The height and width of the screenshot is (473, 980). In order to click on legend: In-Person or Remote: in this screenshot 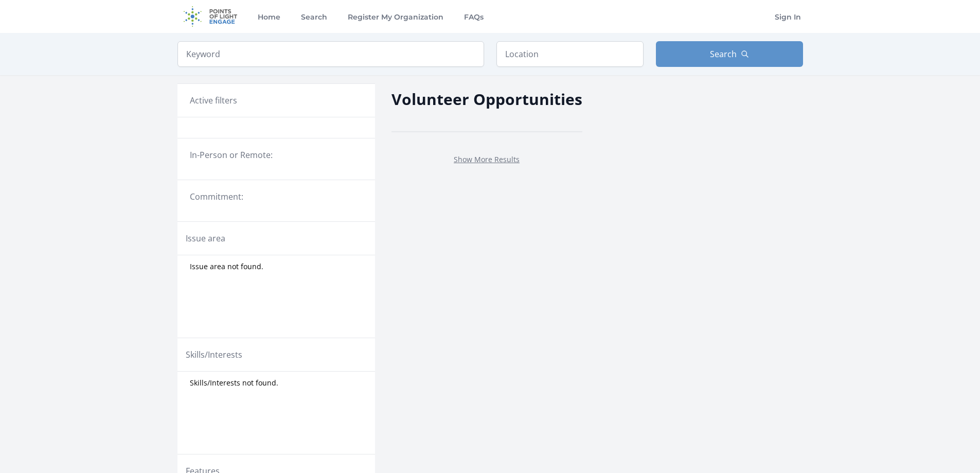, I will do `click(276, 155)`.